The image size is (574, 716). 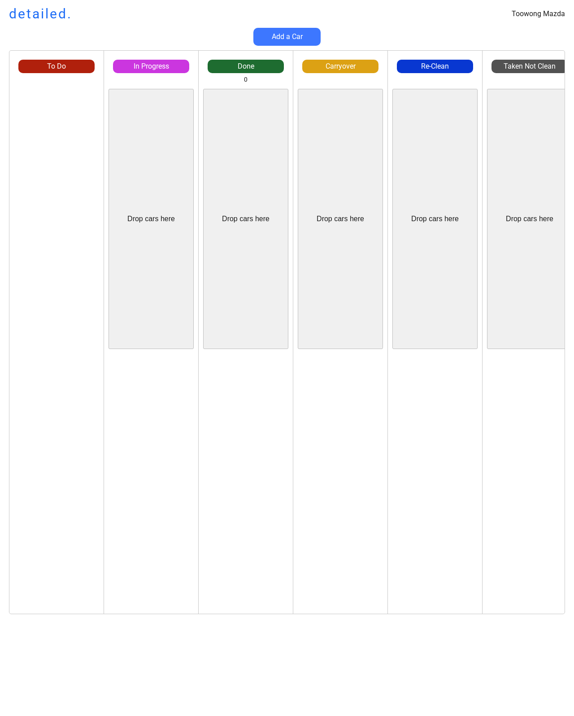 I want to click on div: To Do, so click(x=56, y=66).